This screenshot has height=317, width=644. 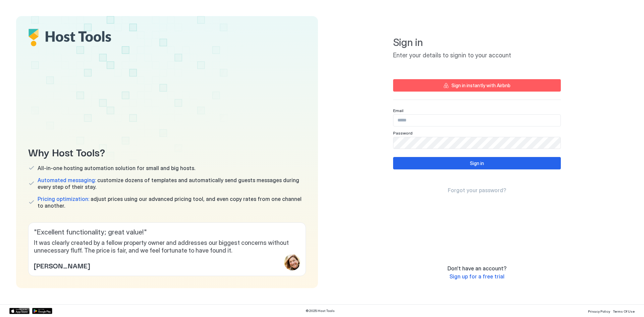 What do you see at coordinates (477, 55) in the screenshot?
I see `span: Enter your details to signin to your account` at bounding box center [477, 55].